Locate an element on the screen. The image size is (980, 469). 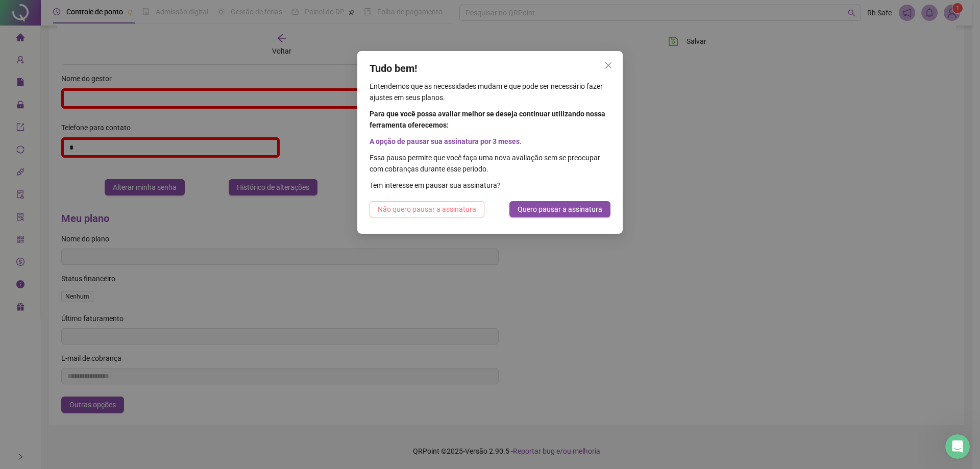
button: Close is located at coordinates (609, 65).